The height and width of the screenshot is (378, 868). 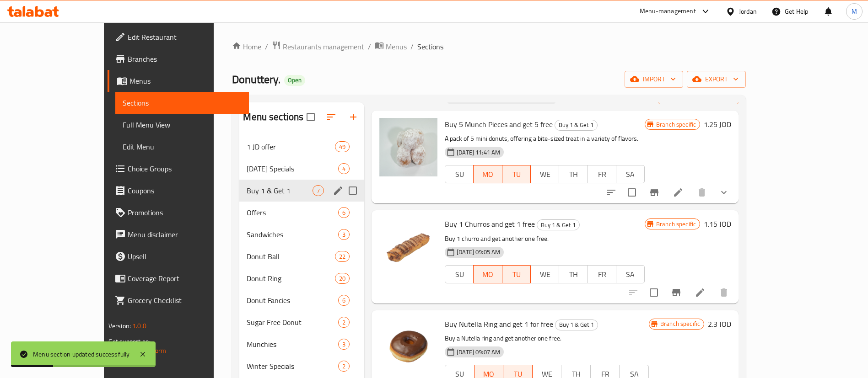 What do you see at coordinates (291, 257) in the screenshot?
I see `div: Donut Ball` at bounding box center [291, 257].